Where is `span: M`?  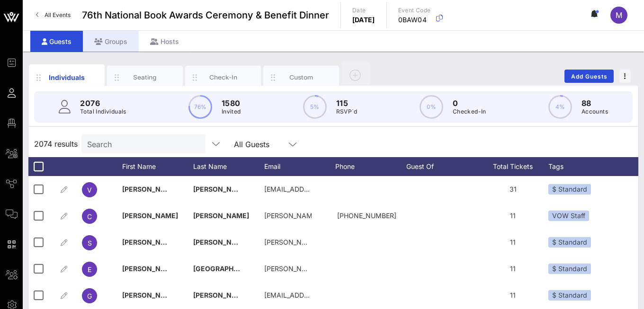
span: M is located at coordinates (619, 15).